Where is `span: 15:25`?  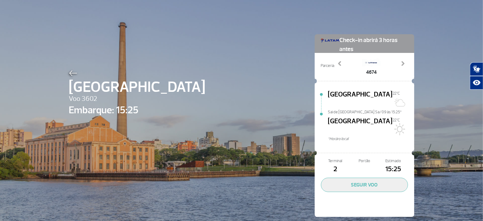 span: 15:25 is located at coordinates (393, 169).